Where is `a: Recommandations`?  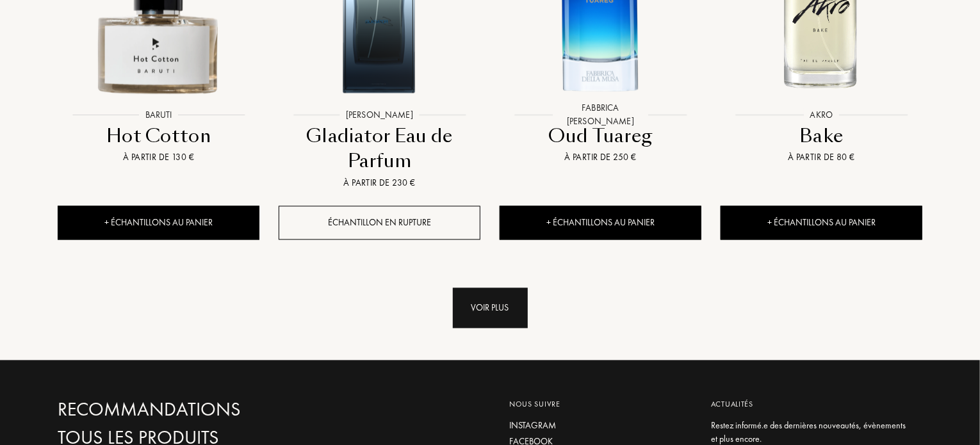 a: Recommandations is located at coordinates (196, 410).